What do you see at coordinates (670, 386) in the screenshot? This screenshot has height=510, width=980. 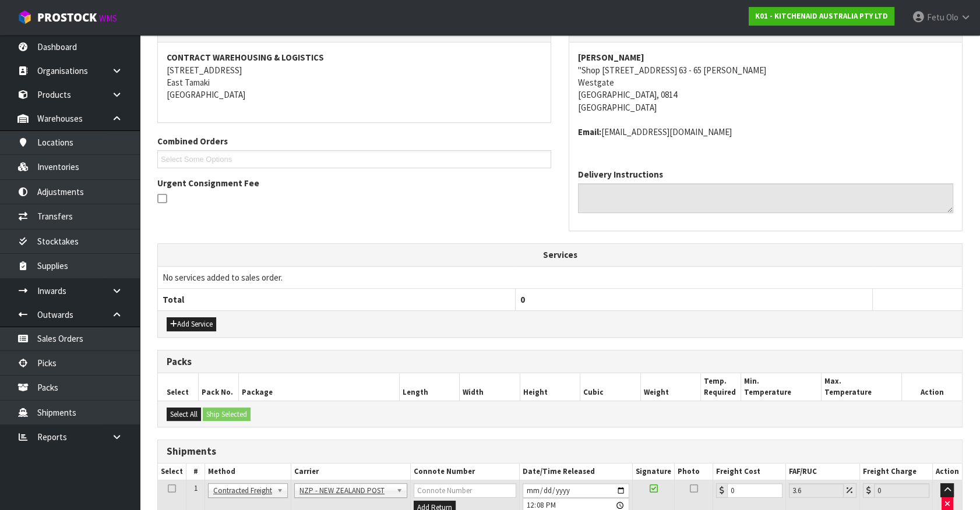 I see `th: Weight` at bounding box center [670, 386].